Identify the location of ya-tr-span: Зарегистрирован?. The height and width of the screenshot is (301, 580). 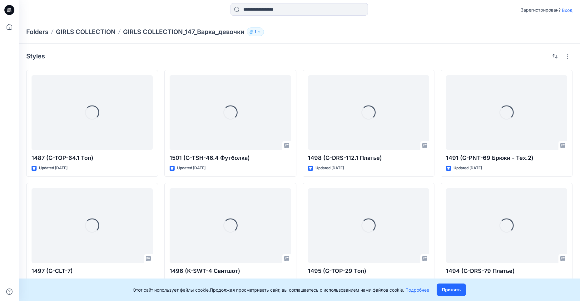
(541, 10).